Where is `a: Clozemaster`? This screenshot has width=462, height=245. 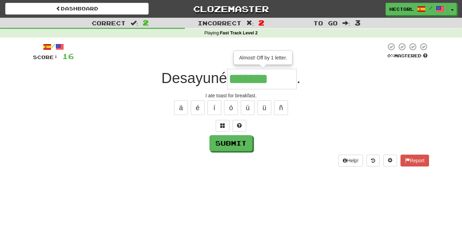 a: Clozemaster is located at coordinates (231, 9).